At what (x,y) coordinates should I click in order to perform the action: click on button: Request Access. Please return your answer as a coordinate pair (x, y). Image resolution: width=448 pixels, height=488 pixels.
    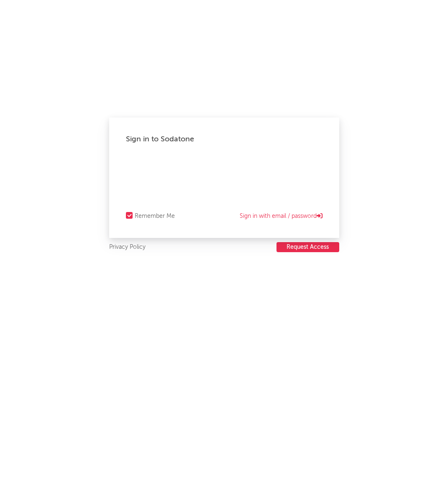
    Looking at the image, I should click on (308, 247).